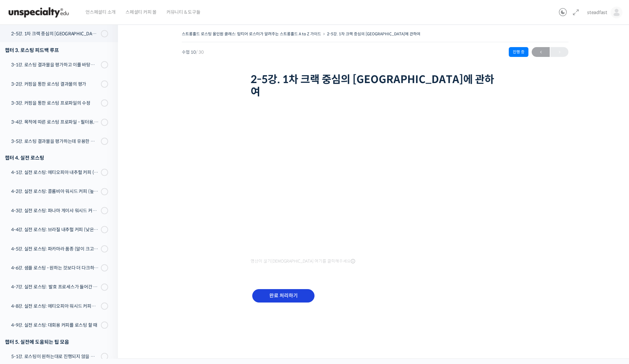  I want to click on span: 설정, so click(106, 220).